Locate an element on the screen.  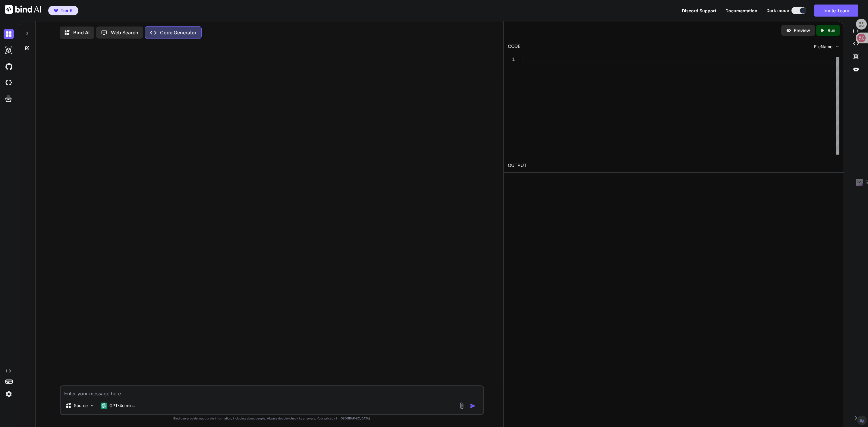
p: Source is located at coordinates (81, 406).